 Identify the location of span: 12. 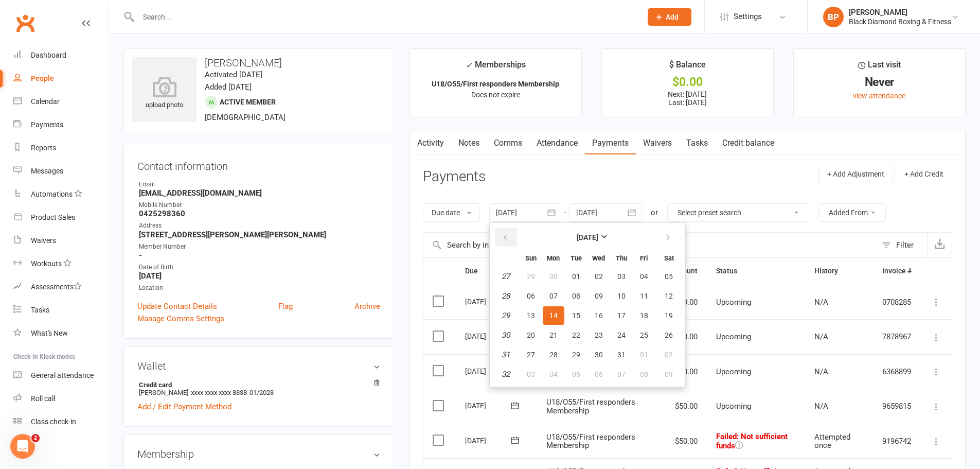
(669, 296).